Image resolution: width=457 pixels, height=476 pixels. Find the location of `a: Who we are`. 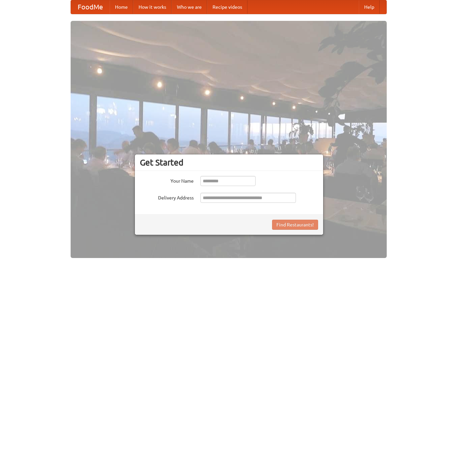

a: Who we are is located at coordinates (189, 7).